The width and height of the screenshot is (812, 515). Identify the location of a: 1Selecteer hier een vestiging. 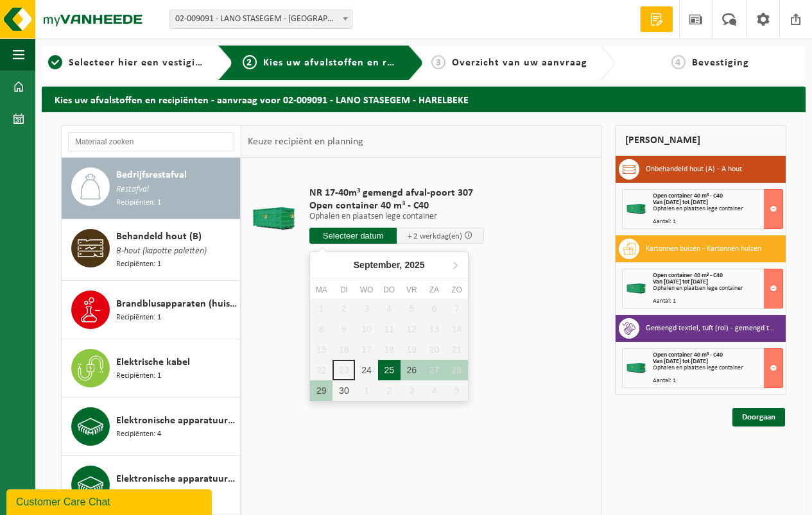
(128, 63).